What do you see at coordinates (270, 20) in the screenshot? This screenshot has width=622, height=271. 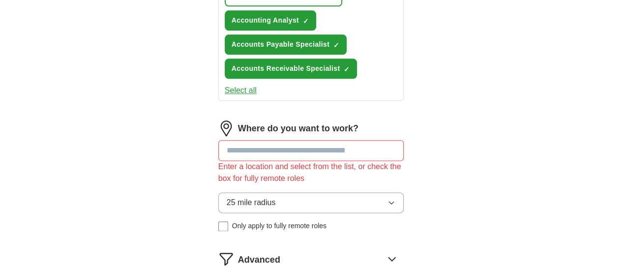 I see `button: Accounting Analyst✓` at bounding box center [270, 20].